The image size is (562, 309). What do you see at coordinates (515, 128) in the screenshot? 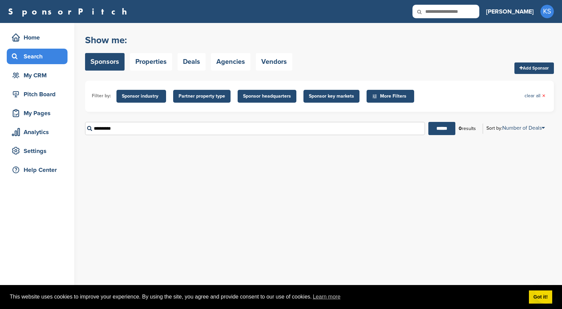
I see `div: Sort by:` at bounding box center [515, 128].